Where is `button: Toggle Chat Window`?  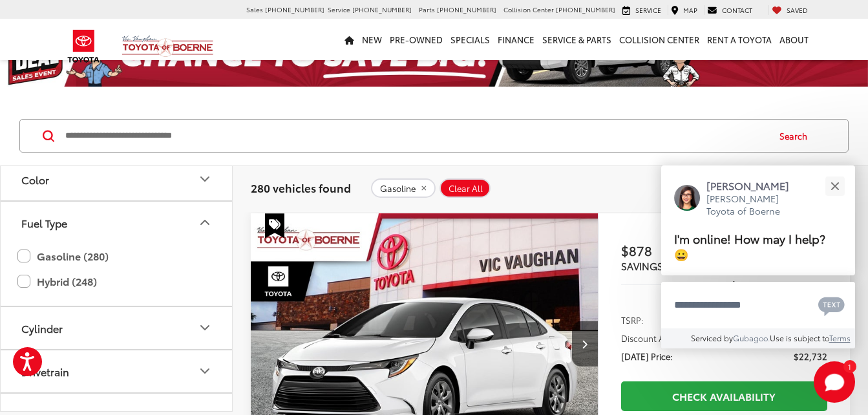
button: Toggle Chat Window is located at coordinates (834, 382).